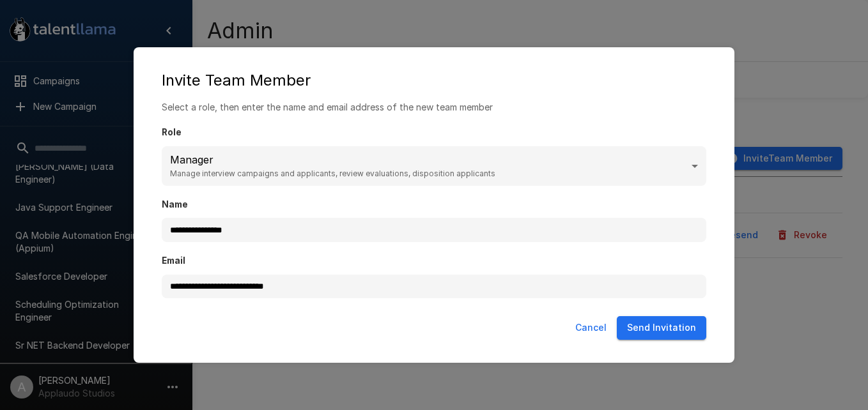 The image size is (868, 410). What do you see at coordinates (434, 133) in the screenshot?
I see `label: Role` at bounding box center [434, 133].